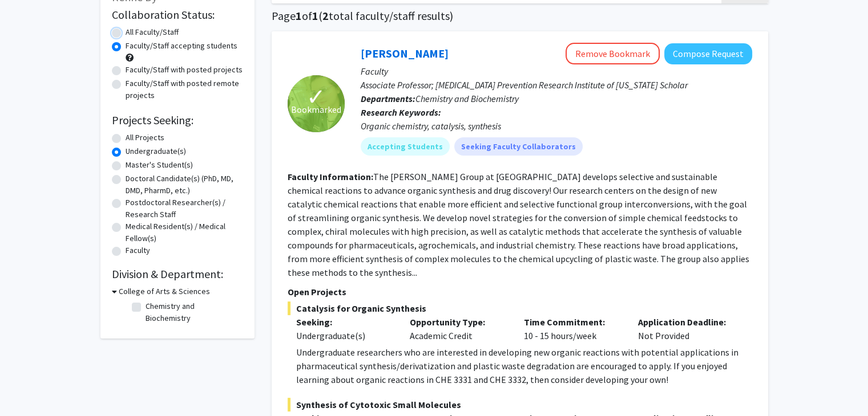 This screenshot has width=868, height=416. I want to click on p: Undergraduate researchers who are interested in developing new organic reactions with potential a..., so click(524, 366).